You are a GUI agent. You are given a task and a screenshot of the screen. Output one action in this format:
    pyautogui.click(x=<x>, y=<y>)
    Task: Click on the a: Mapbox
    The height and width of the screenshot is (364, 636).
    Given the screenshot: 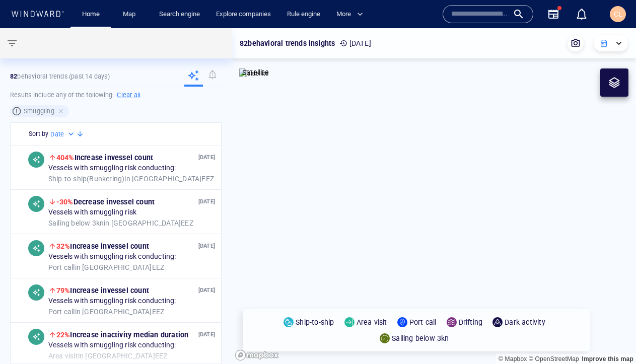 What is the action you would take?
    pyautogui.click(x=513, y=359)
    